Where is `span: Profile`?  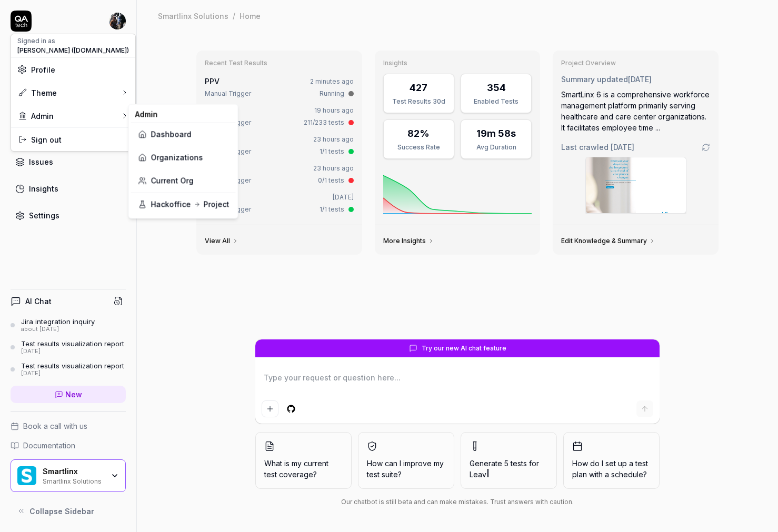
span: Profile is located at coordinates (43, 69).